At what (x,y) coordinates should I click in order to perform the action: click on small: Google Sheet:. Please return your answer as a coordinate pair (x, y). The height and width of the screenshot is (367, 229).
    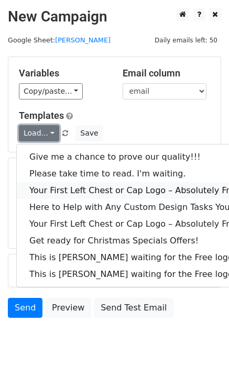
    Looking at the image, I should click on (59, 40).